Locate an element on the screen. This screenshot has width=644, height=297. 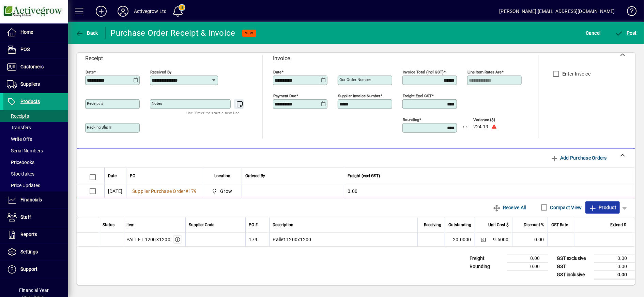
mat-hint: Use 'Enter' to start a new line is located at coordinates (213, 113).